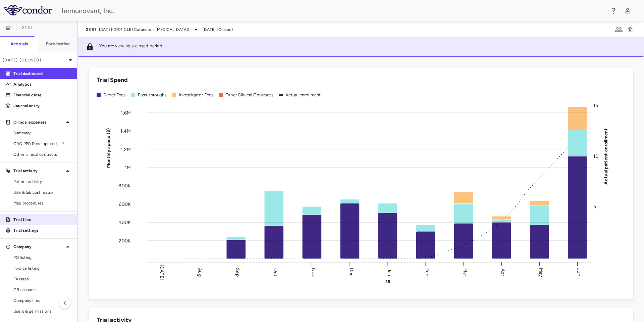 This screenshot has width=644, height=322. Describe the element at coordinates (275, 272) in the screenshot. I see `text: Oct` at that location.